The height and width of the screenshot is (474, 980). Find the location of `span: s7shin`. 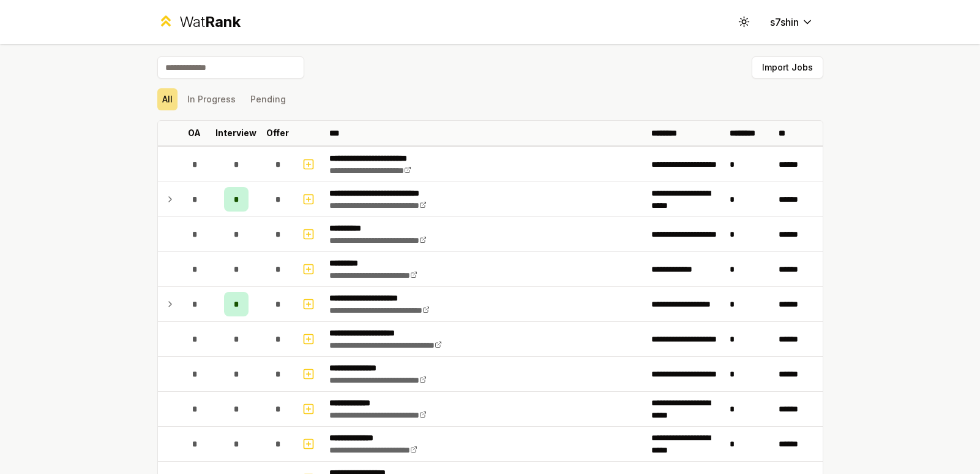

span: s7shin is located at coordinates (784, 22).